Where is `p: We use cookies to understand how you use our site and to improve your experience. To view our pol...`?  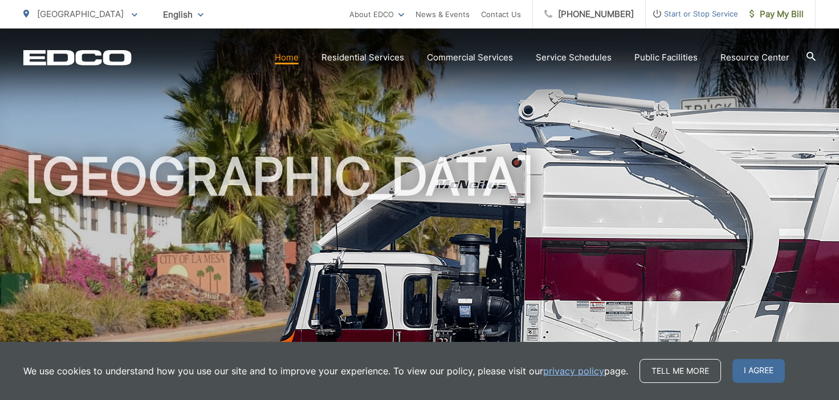 p: We use cookies to understand how you use our site and to improve your experience. To view our pol... is located at coordinates (326, 371).